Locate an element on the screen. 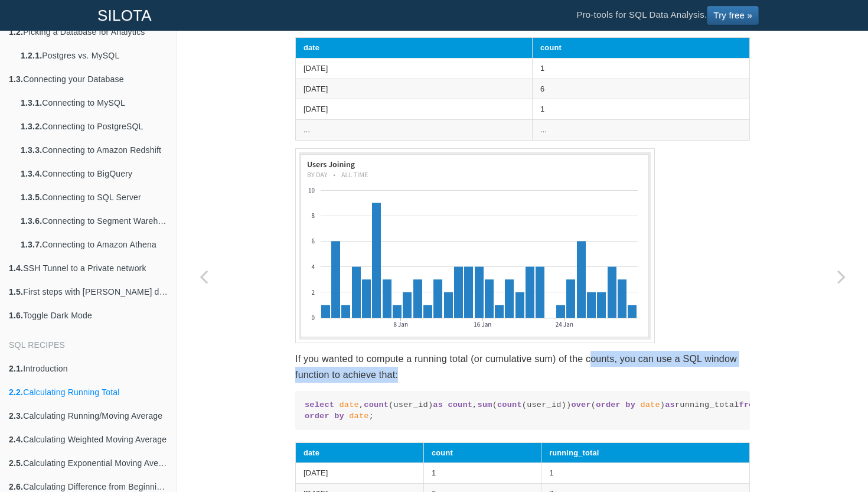 Image resolution: width=868 pixels, height=492 pixels. b: 1.4. is located at coordinates (16, 268).